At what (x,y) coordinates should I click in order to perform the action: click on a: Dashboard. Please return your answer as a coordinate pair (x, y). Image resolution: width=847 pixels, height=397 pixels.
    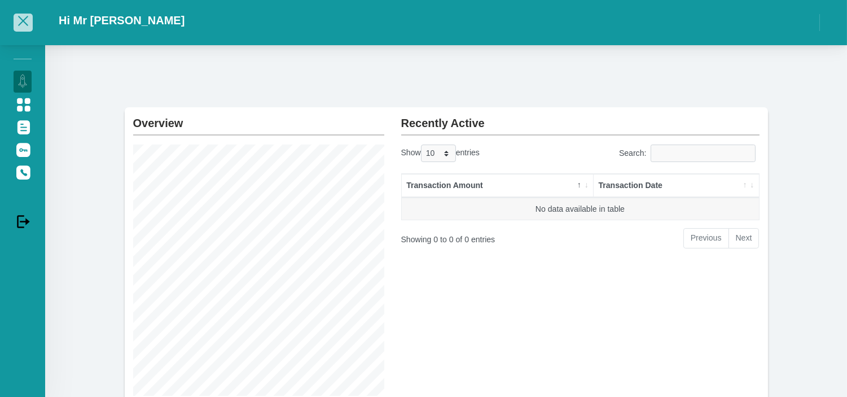
    Looking at the image, I should click on (23, 81).